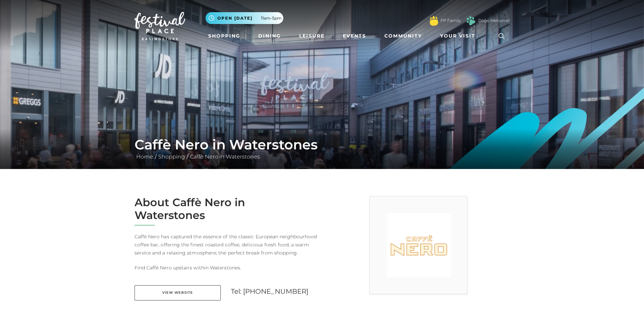 The width and height of the screenshot is (644, 314). What do you see at coordinates (177, 292) in the screenshot?
I see `a: View Website` at bounding box center [177, 292].